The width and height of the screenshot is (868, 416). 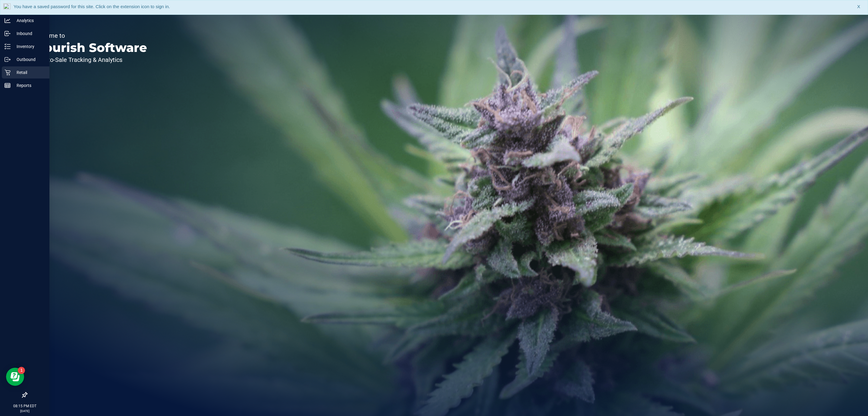 What do you see at coordinates (90, 36) in the screenshot?
I see `p: Welcome to` at bounding box center [90, 36].